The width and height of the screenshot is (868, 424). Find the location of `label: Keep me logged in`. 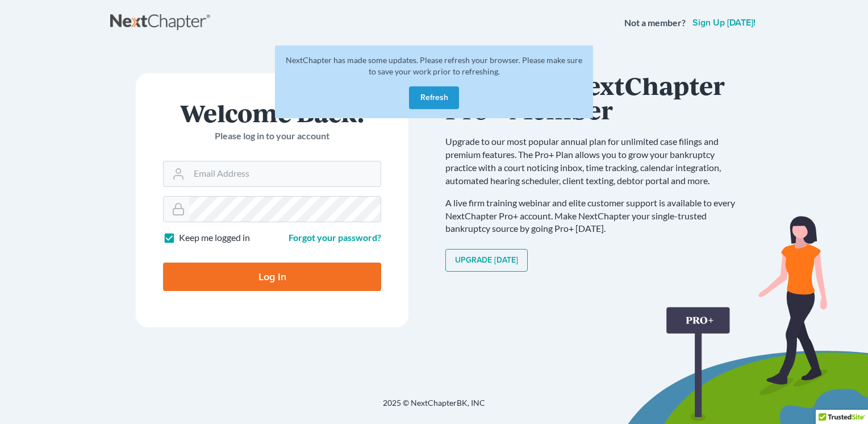

label: Keep me logged in is located at coordinates (214, 238).